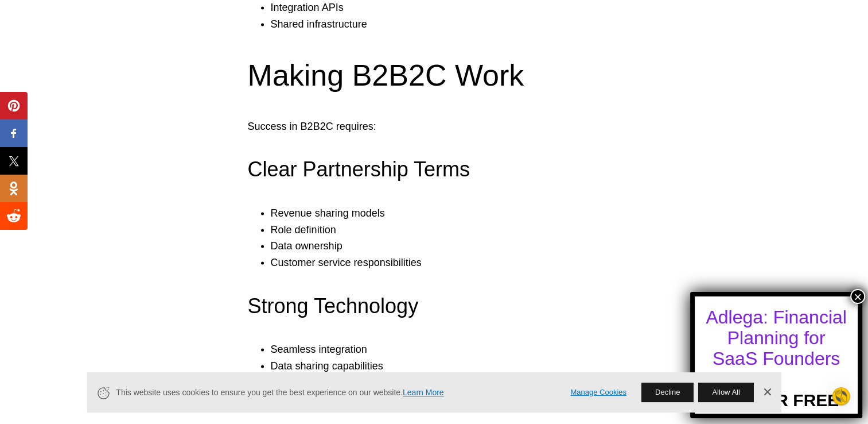 This screenshot has height=424, width=868. Describe the element at coordinates (446, 229) in the screenshot. I see `li: Role definition` at that location.